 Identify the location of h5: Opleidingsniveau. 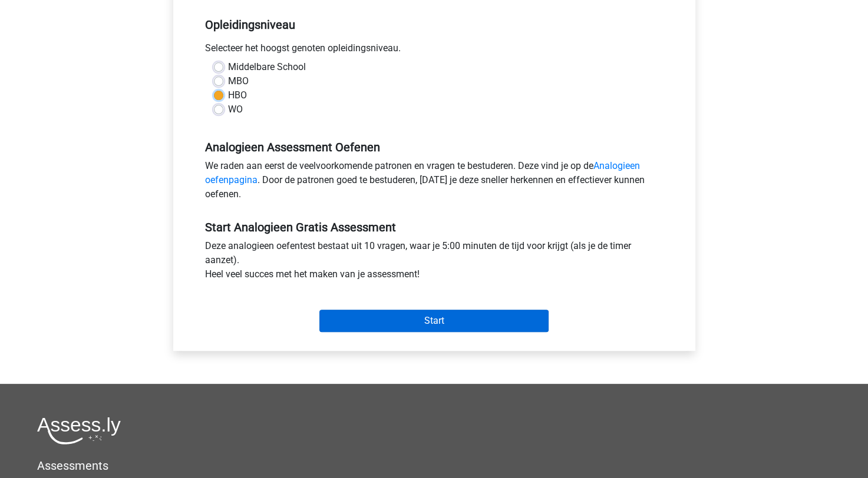
(434, 25).